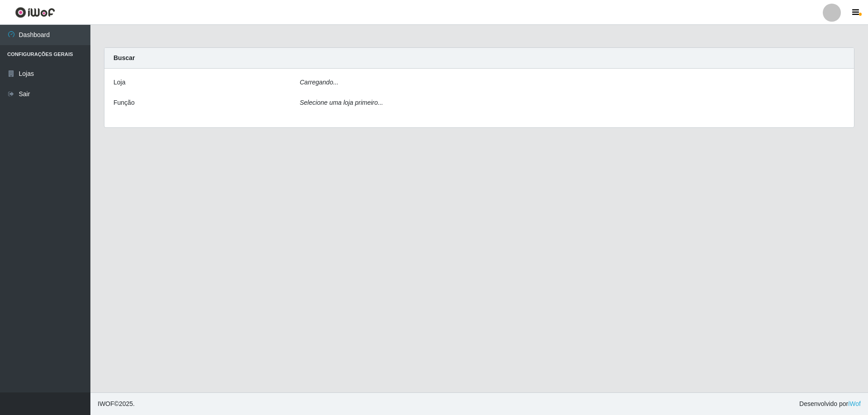 The width and height of the screenshot is (868, 415). I want to click on img: CoreUI Logo, so click(35, 12).